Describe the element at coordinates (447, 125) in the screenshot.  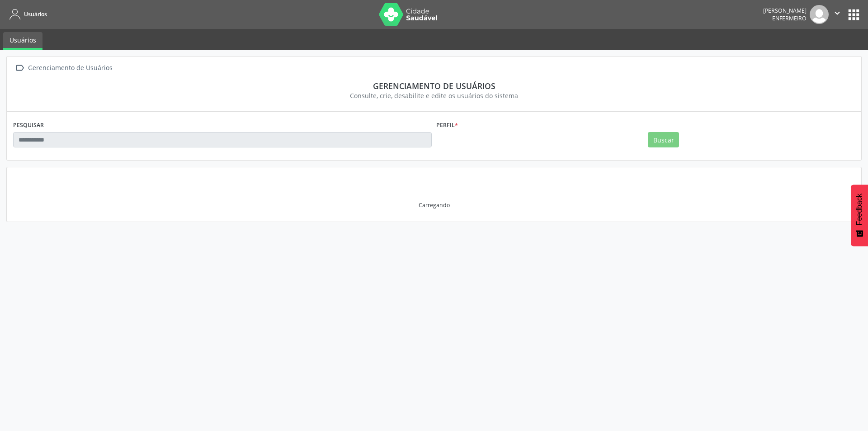
I see `label: Perfil` at that location.